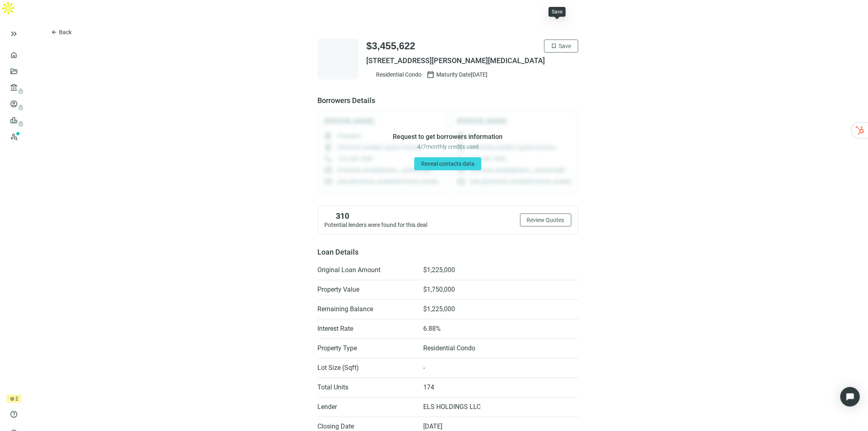  What do you see at coordinates (557, 12) in the screenshot?
I see `div: Save` at bounding box center [557, 12].